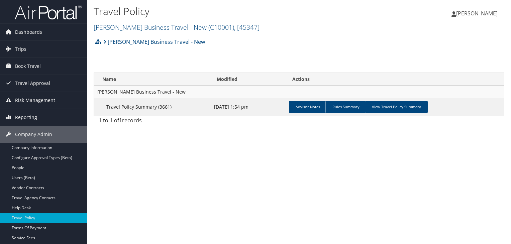 This screenshot has width=511, height=244. What do you see at coordinates (221, 27) in the screenshot?
I see `span: ( C10001 )` at bounding box center [221, 27].